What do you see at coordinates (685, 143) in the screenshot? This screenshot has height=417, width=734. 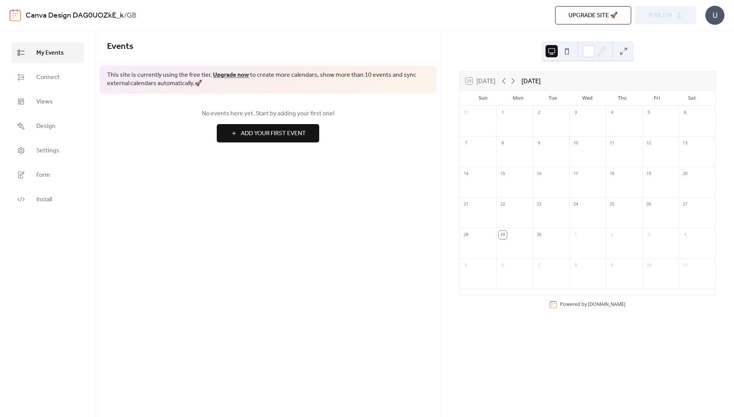 I see `div: 13` at bounding box center [685, 143].